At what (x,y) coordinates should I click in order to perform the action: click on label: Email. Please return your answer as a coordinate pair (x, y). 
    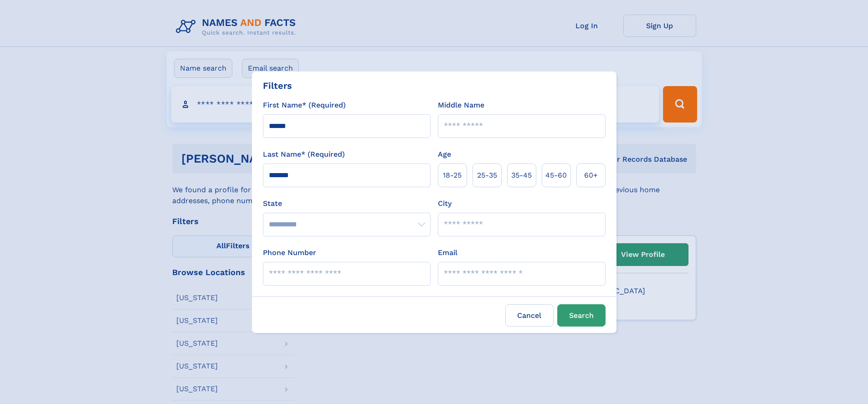
    Looking at the image, I should click on (447, 253).